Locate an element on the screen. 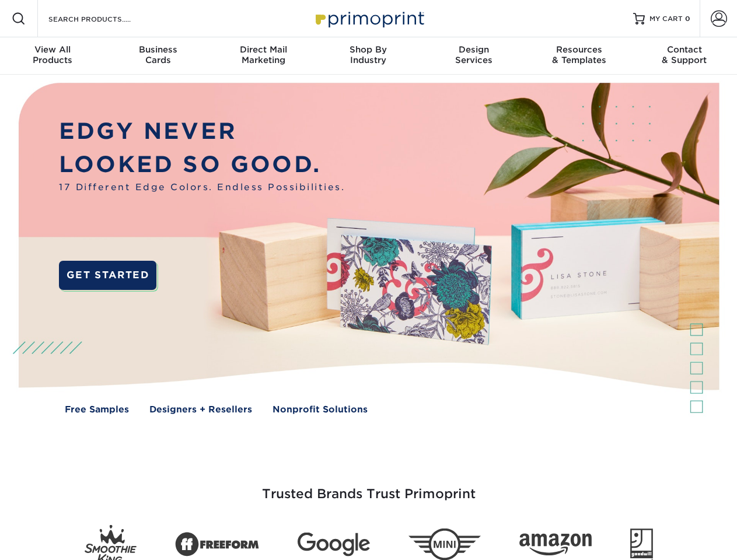 This screenshot has height=560, width=737. a: Shop ByIndustry is located at coordinates (368, 56).